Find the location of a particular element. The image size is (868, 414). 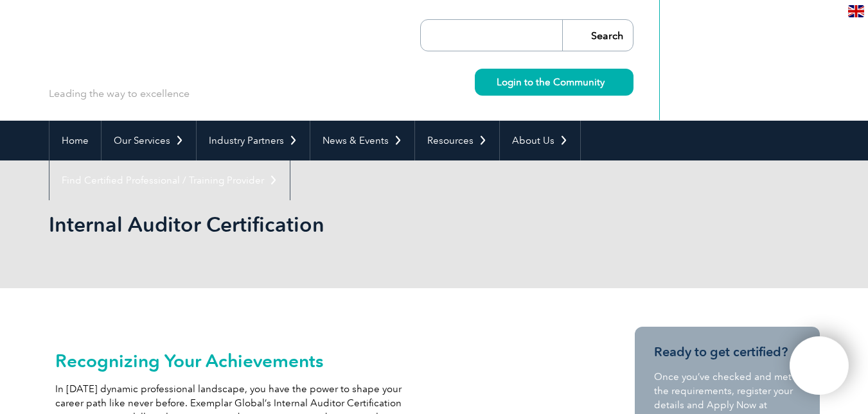

h1: Internal Auditor Certification is located at coordinates (296, 225).